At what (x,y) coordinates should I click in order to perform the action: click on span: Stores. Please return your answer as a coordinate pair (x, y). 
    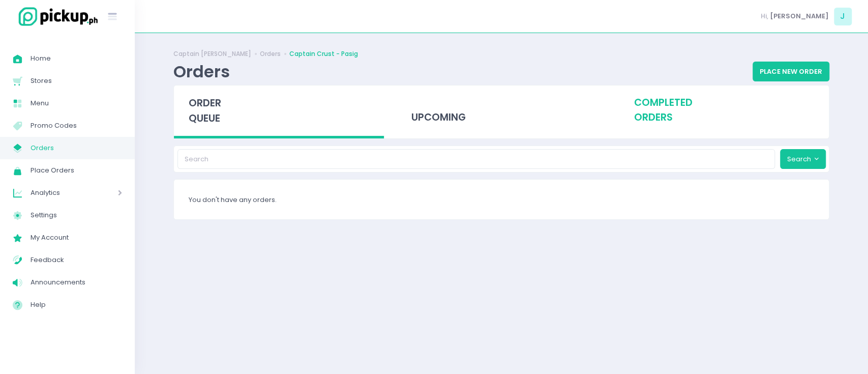
    Looking at the image, I should click on (76, 81).